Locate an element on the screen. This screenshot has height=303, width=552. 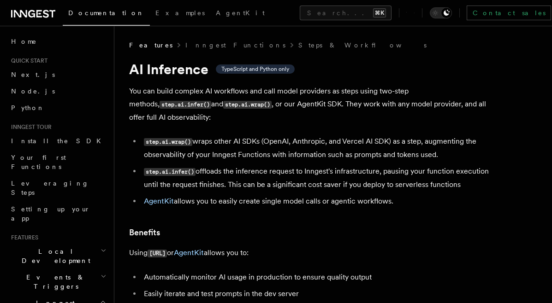
span: TypeScript and Python only is located at coordinates (255, 69).